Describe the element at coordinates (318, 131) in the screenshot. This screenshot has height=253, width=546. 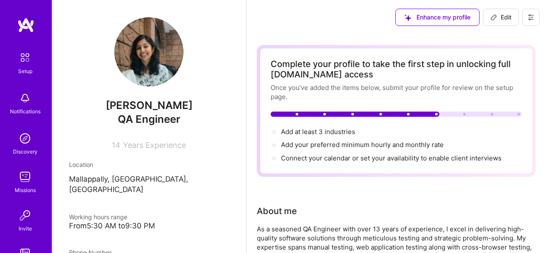
I see `span: Add at least 3 industries` at that location.